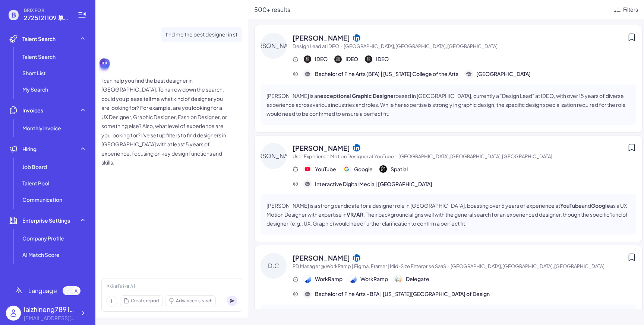 This screenshot has width=644, height=325. Describe the element at coordinates (316, 46) in the screenshot. I see `span: Design Lead at IDEO` at that location.